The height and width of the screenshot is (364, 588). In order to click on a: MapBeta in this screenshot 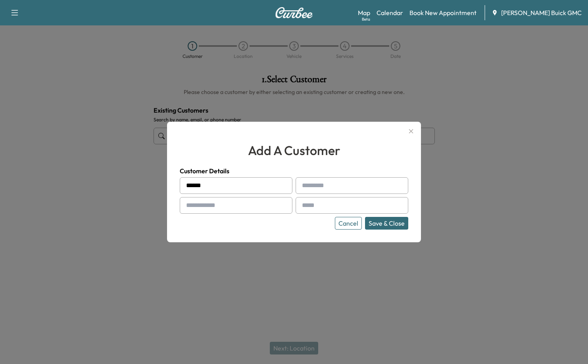, I will do `click(364, 13)`.